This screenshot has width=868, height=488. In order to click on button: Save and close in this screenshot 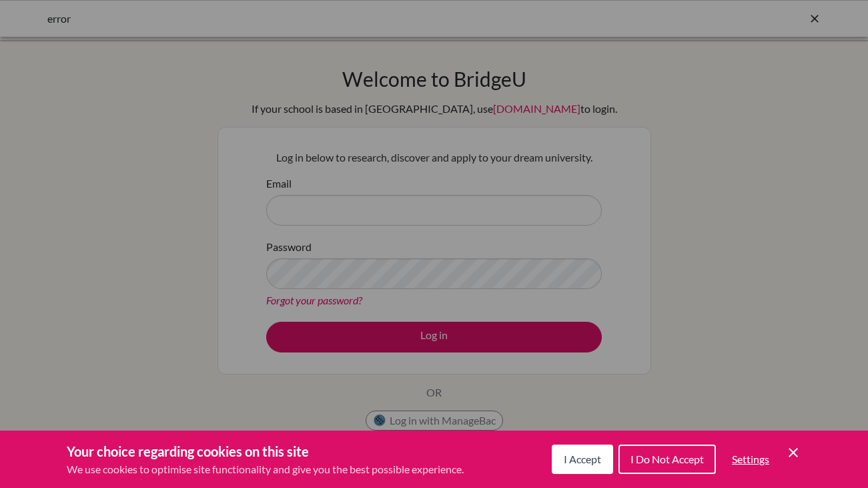, I will do `click(793, 453)`.